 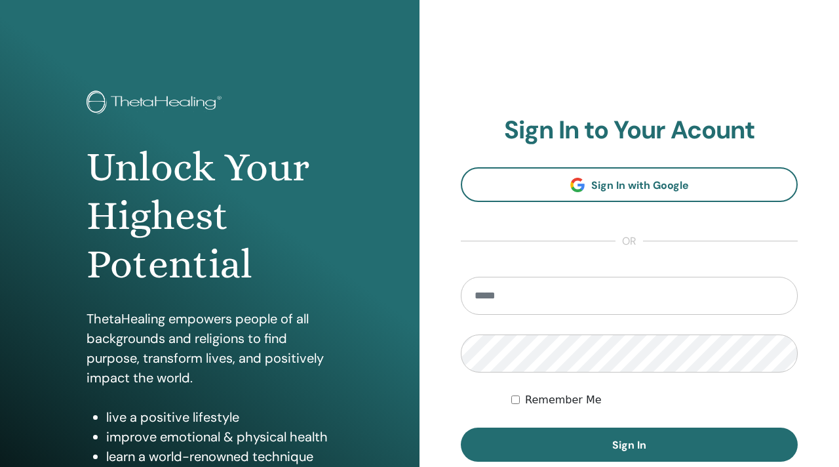 What do you see at coordinates (629, 444) in the screenshot?
I see `button: Sign In` at bounding box center [629, 444].